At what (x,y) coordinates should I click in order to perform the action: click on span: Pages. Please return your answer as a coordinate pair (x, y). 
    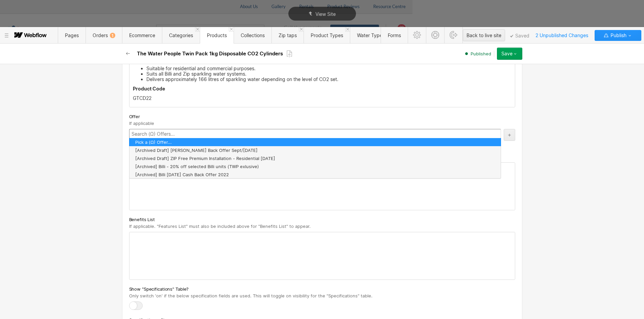
    Looking at the image, I should click on (72, 35).